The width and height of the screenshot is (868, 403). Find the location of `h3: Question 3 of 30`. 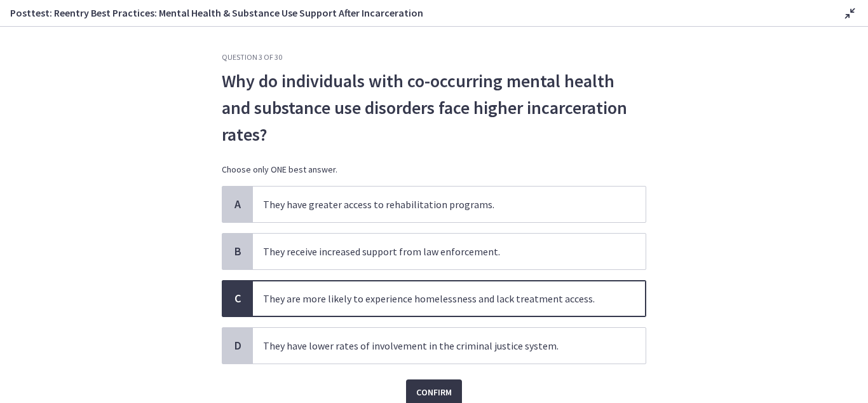

h3: Question 3 of 30 is located at coordinates (434, 57).